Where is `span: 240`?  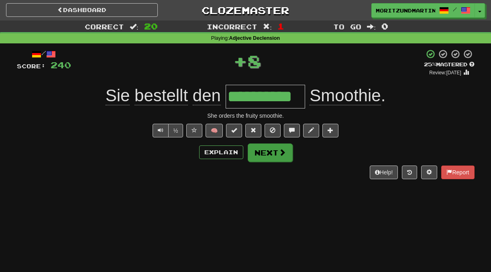
span: 240 is located at coordinates (61, 65).